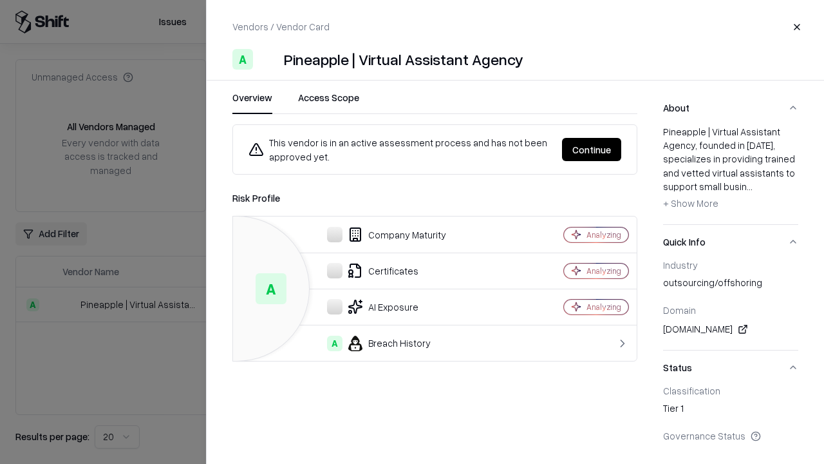 This screenshot has width=824, height=464. I want to click on span: + Show More, so click(691, 203).